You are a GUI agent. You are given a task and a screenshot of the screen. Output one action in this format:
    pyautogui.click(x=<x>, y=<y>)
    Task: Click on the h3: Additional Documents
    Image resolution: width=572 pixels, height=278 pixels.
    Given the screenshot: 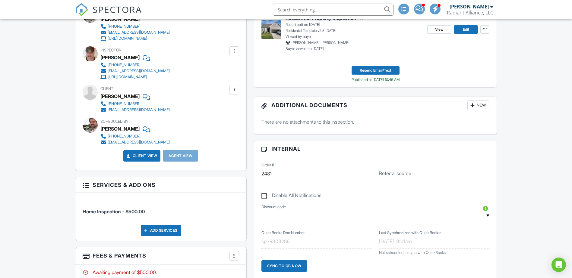 What is the action you would take?
    pyautogui.click(x=375, y=105)
    